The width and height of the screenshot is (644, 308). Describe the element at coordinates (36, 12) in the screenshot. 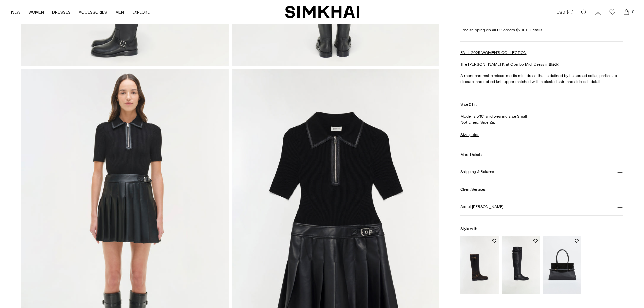

I see `a: WOMEN` at that location.